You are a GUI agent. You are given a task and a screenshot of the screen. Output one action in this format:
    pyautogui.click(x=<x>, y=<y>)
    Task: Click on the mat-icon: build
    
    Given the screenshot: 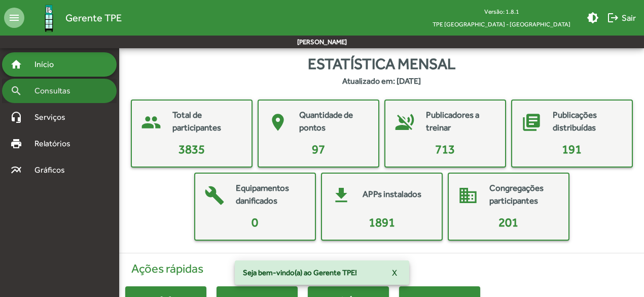 What is the action you would take?
    pyautogui.click(x=214, y=195)
    